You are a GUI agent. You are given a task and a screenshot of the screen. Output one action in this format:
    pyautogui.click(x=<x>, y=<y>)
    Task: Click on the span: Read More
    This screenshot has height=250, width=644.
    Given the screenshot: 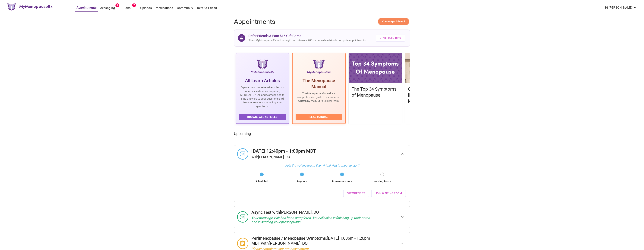 What is the action you would take?
    pyautogui.click(x=375, y=118)
    